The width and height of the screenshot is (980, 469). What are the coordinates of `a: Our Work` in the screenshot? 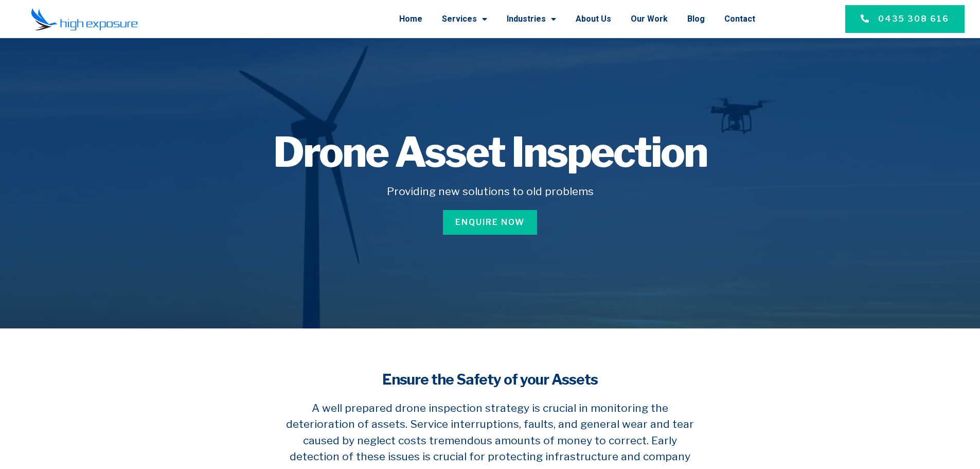 It's located at (649, 19).